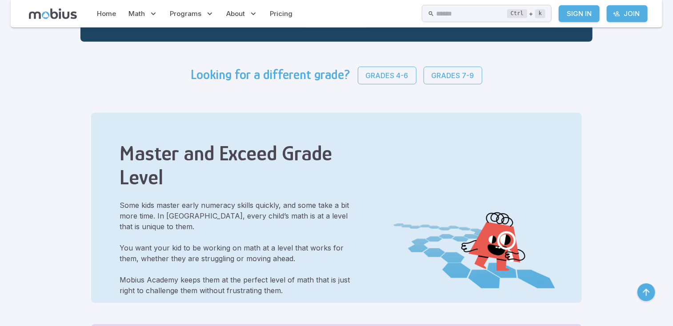  I want to click on p: Grades 7-9, so click(453, 76).